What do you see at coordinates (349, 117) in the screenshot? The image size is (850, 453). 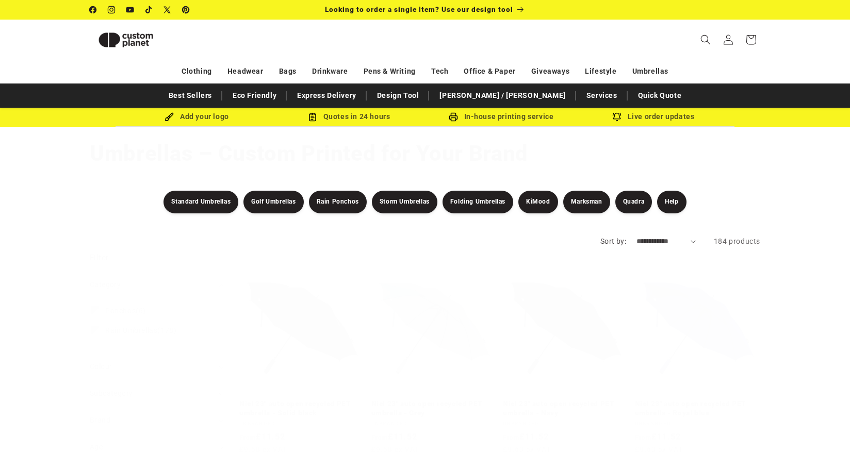 I see `div: Quotes in 24 hours` at bounding box center [349, 117].